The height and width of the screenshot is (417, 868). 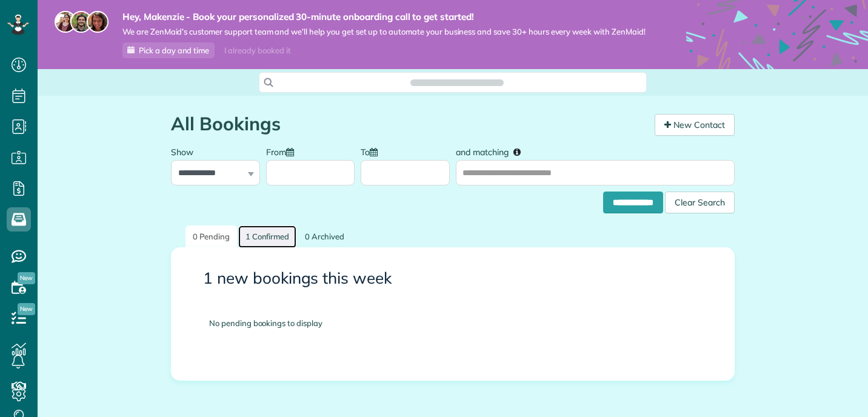 What do you see at coordinates (268, 236) in the screenshot?
I see `a: 1 Confirmed` at bounding box center [268, 236].